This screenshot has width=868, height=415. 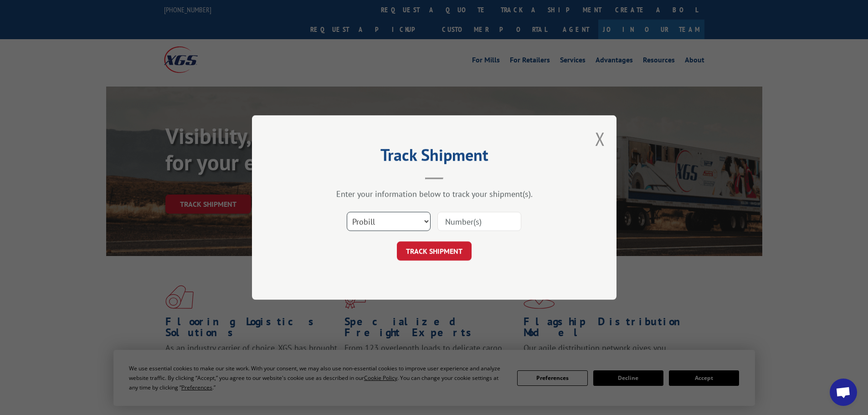 I want to click on a: Open chat, so click(x=843, y=392).